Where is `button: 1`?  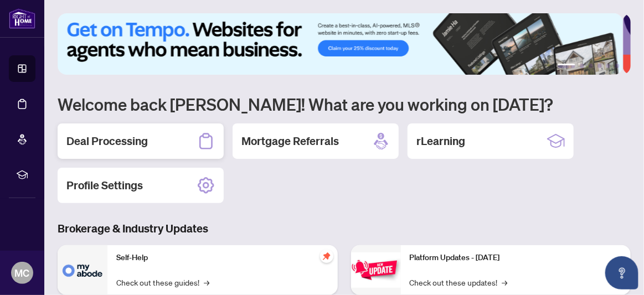
button: 1 is located at coordinates (566, 66).